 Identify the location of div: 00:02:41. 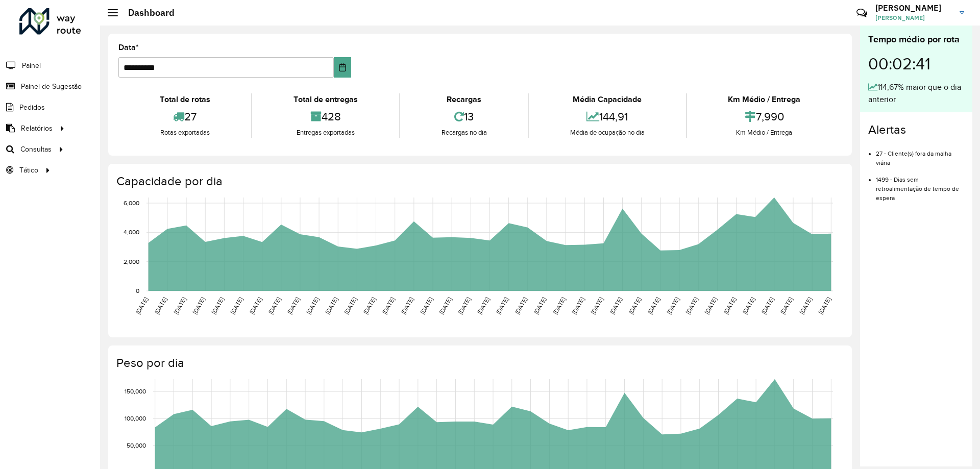
(917, 64).